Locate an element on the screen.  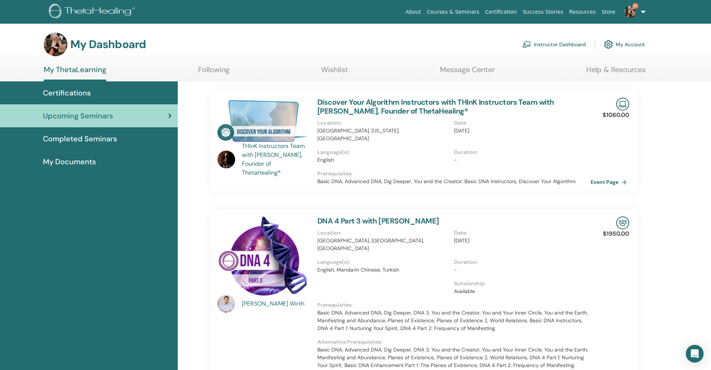
a: Help & Resources is located at coordinates (616, 72).